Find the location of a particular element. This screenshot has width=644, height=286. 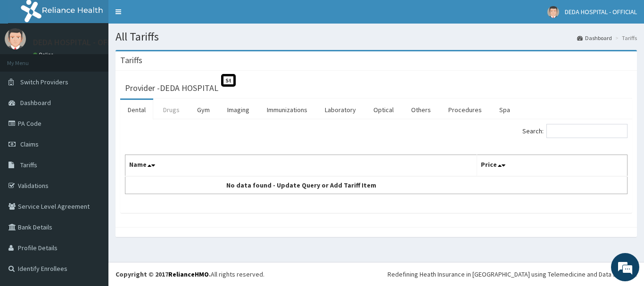

a: Drugs is located at coordinates (171, 110).